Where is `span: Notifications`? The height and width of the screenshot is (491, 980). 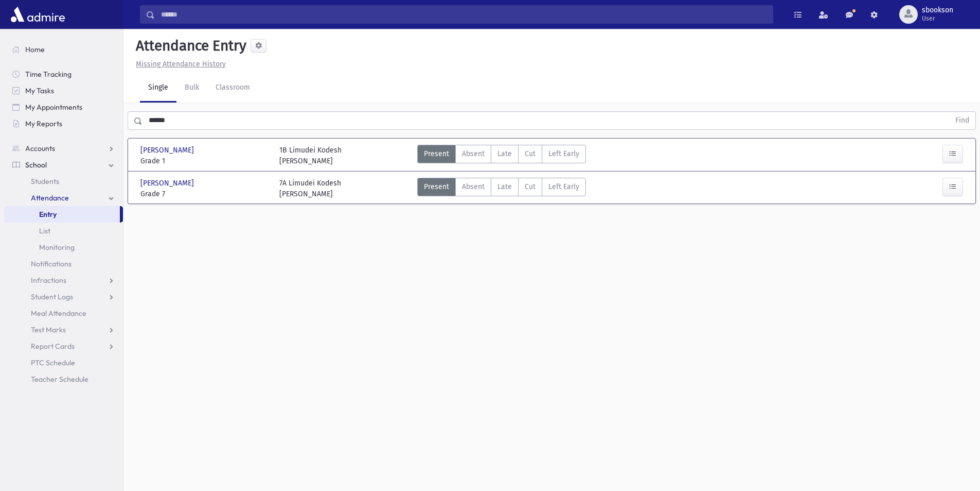 span: Notifications is located at coordinates (51, 263).